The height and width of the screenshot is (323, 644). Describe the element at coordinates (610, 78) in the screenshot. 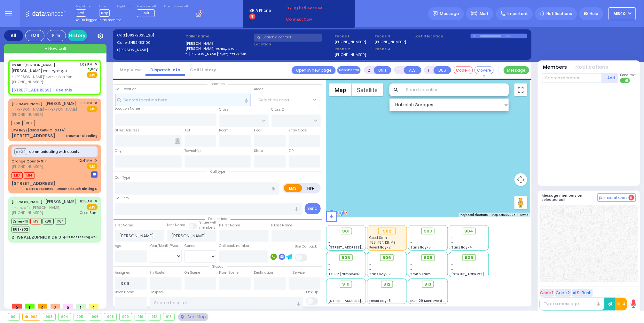

I see `button: +Add` at that location.